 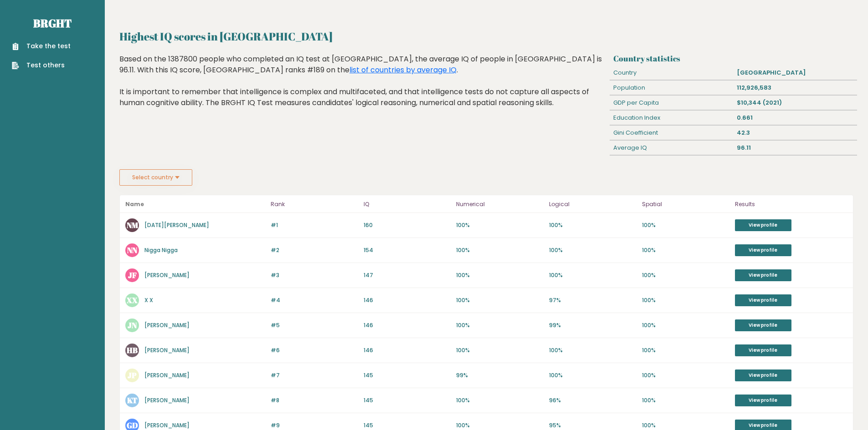 What do you see at coordinates (402, 70) in the screenshot?
I see `a: list of countries by average IQ` at bounding box center [402, 70].